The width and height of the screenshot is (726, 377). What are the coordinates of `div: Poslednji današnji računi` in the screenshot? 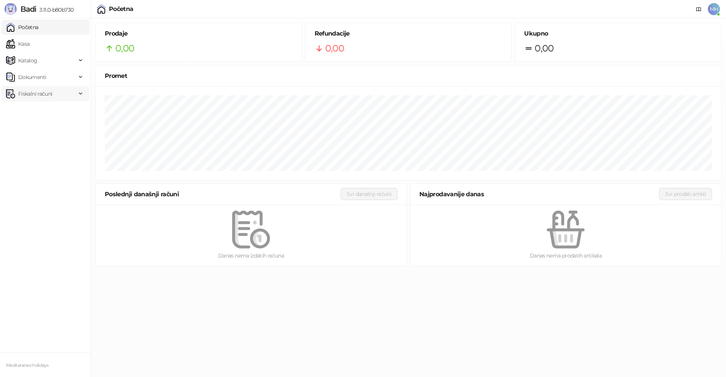 It's located at (223, 194).